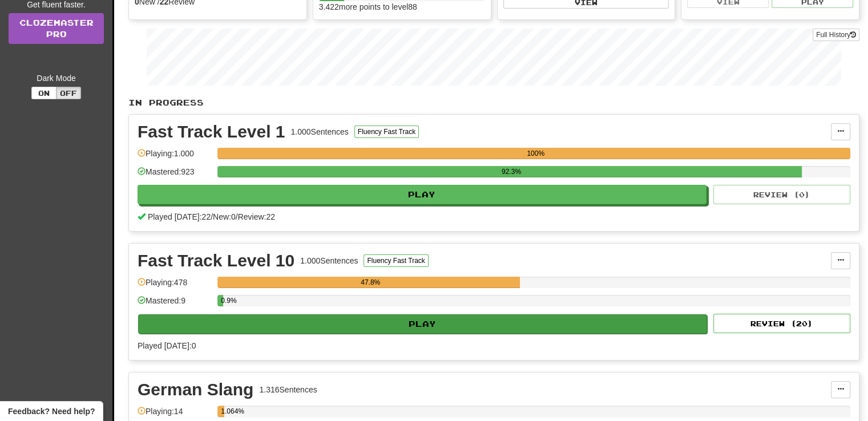 The image size is (868, 421). Describe the element at coordinates (44, 93) in the screenshot. I see `button: On` at that location.